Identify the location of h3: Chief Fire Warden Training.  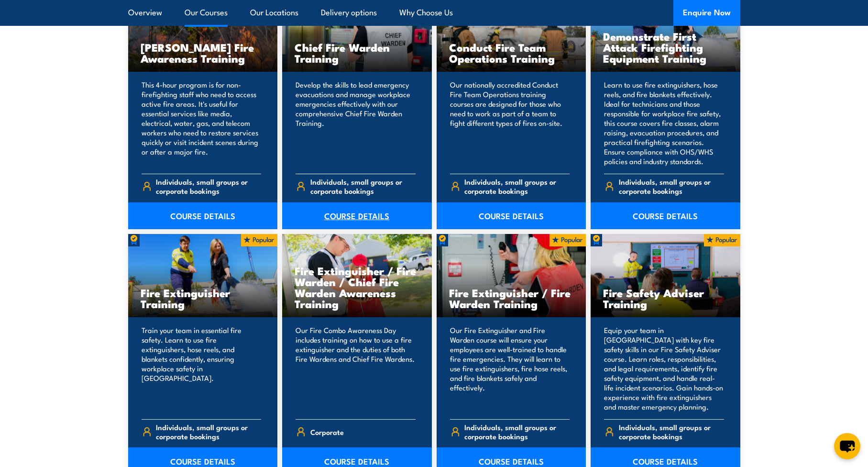
(357, 53).